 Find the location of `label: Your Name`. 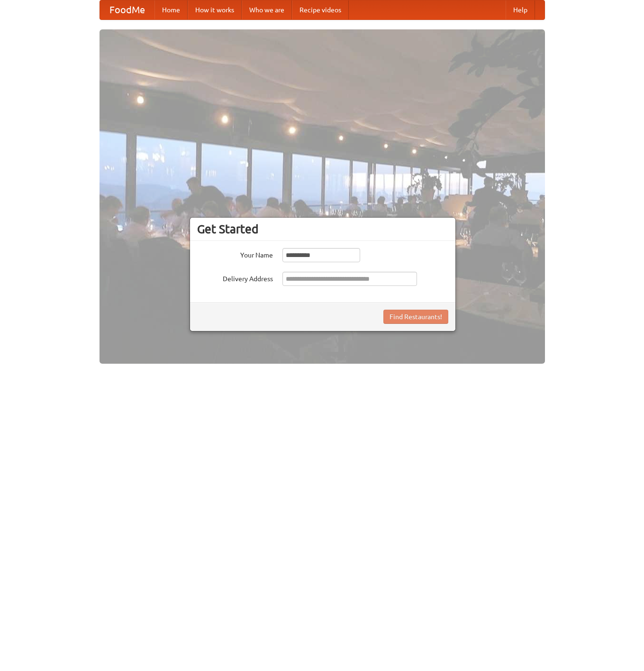

label: Your Name is located at coordinates (235, 254).